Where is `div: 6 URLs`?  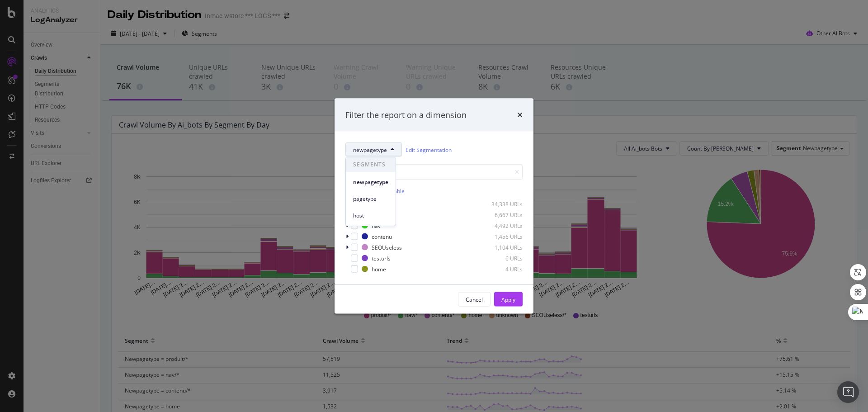 div: 6 URLs is located at coordinates (500, 258).